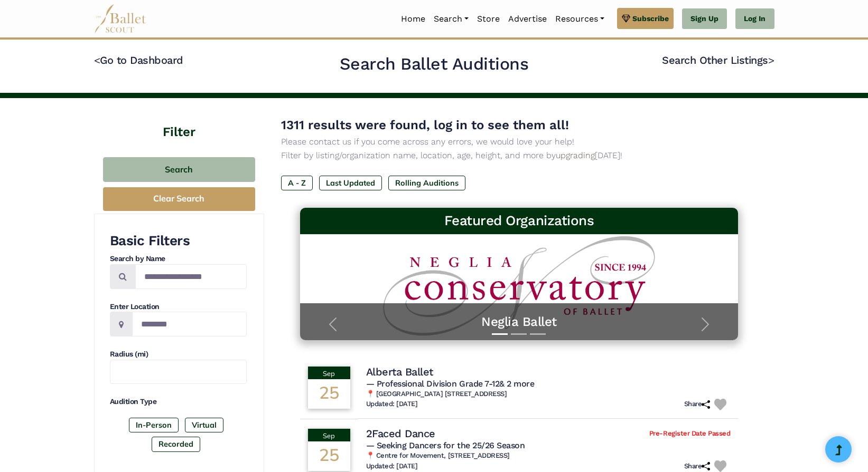 Image resolution: width=868 pixels, height=472 pixels. Describe the element at coordinates (527, 19) in the screenshot. I see `a: Advertise` at that location.